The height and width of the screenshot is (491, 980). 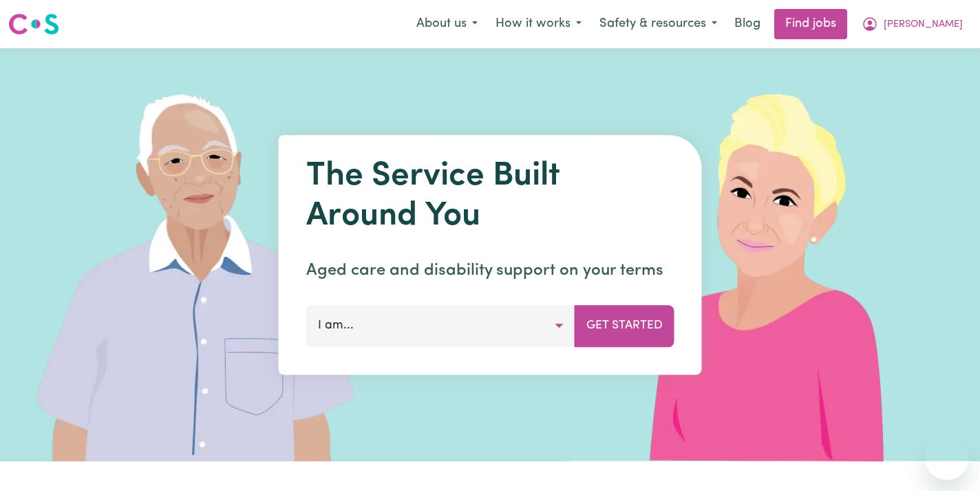 What do you see at coordinates (34, 24) in the screenshot?
I see `a: Careseekers logo` at bounding box center [34, 24].